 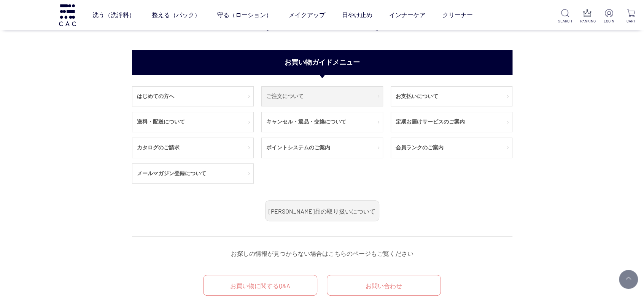 What do you see at coordinates (631, 16) in the screenshot?
I see `a: CART` at bounding box center [631, 16].